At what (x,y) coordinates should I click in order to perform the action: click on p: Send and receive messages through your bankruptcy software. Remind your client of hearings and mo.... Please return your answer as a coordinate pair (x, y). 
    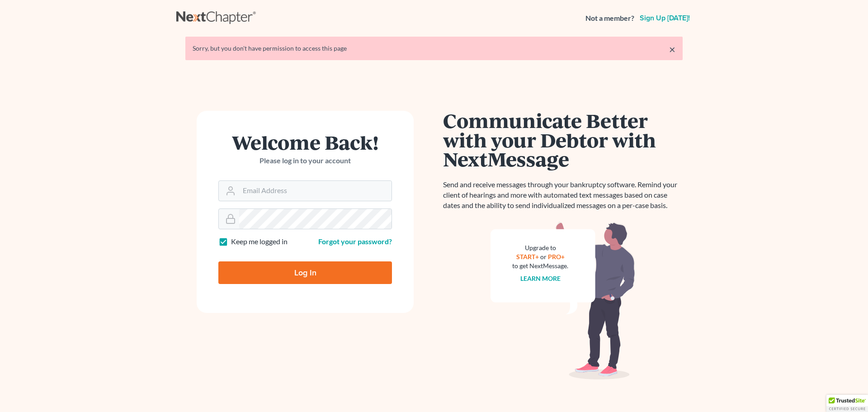
    Looking at the image, I should click on (563, 195).